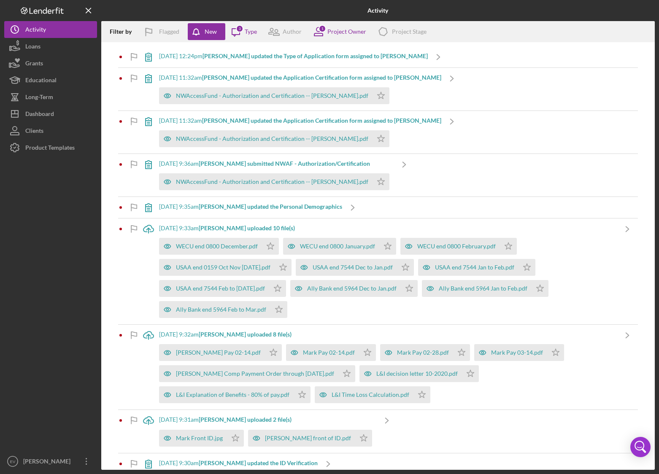 This screenshot has width=659, height=474. What do you see at coordinates (353, 268) in the screenshot?
I see `div: USAA end 7544 Dec to Jan.pdf` at bounding box center [353, 268].